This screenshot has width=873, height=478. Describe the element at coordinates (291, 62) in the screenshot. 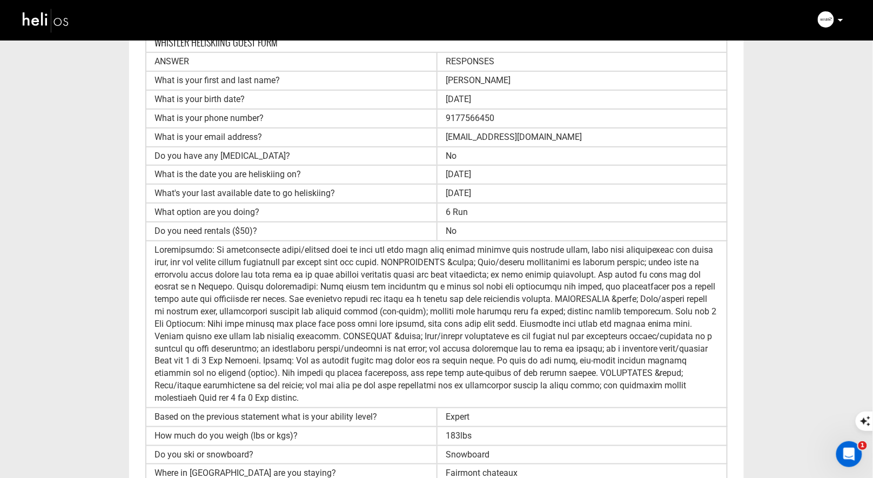

I see `div: ANSWER` at that location.